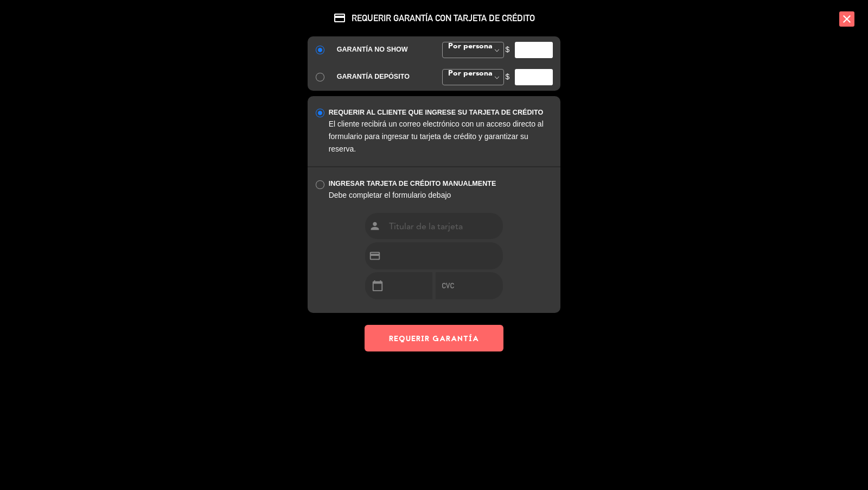 This screenshot has height=490, width=868. Describe the element at coordinates (381, 49) in the screenshot. I see `div: GARANTÍA NO SHOW` at that location.